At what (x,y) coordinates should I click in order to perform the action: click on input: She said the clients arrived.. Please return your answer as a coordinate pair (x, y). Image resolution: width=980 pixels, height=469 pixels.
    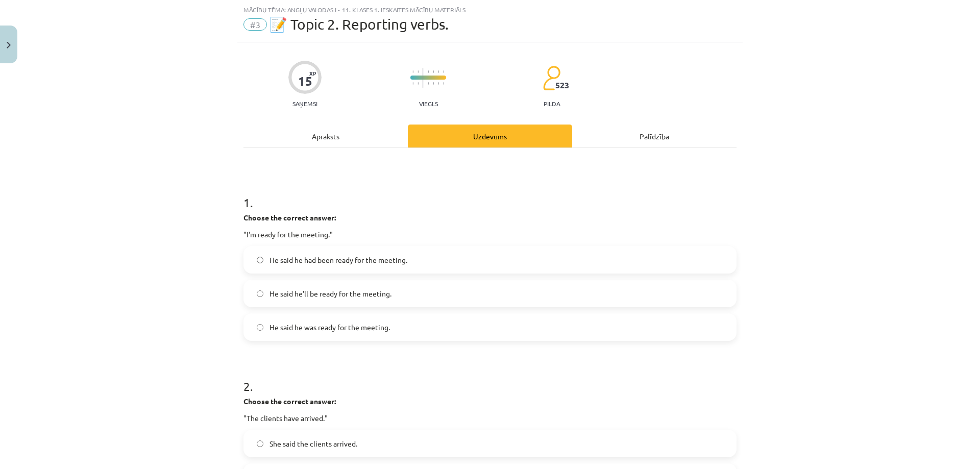
    Looking at the image, I should click on (259, 444).